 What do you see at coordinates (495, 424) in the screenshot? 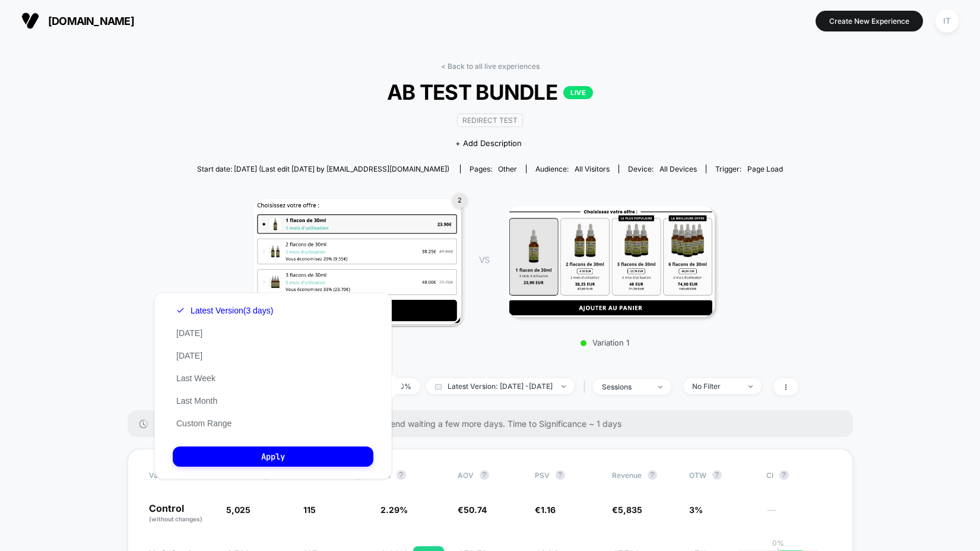
I see `span: There are still no statistically significant results. We recommend waiting a few more days . Time...` at bounding box center [495, 424].